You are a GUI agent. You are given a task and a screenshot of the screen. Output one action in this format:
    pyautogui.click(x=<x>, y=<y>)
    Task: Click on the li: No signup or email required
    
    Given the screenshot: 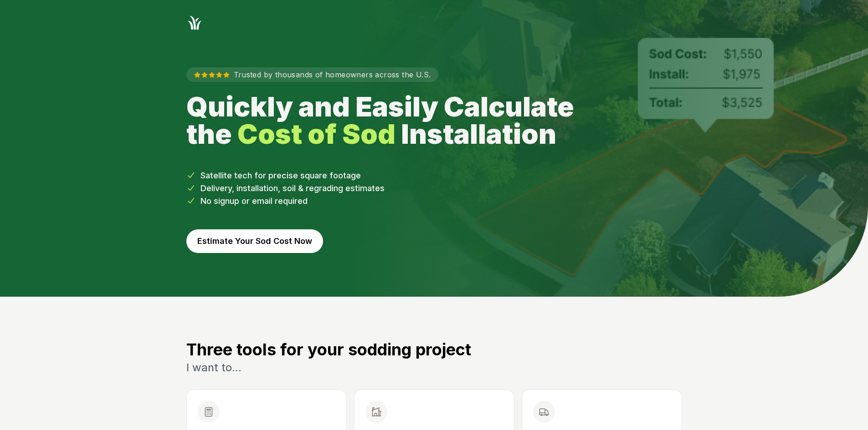 What is the action you would take?
    pyautogui.click(x=434, y=201)
    